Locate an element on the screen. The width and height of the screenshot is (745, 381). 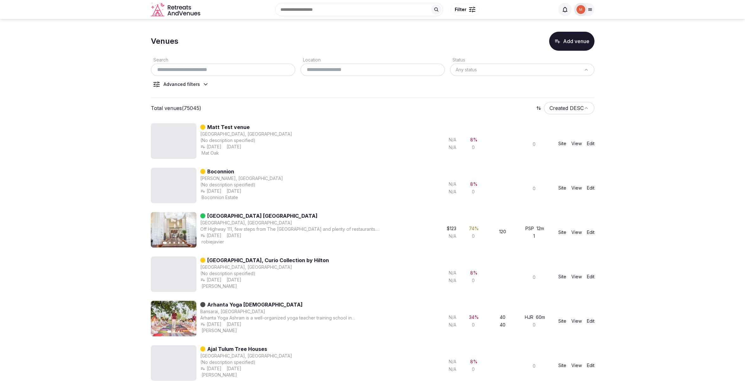
div: Advanced filters is located at coordinates (181, 84).